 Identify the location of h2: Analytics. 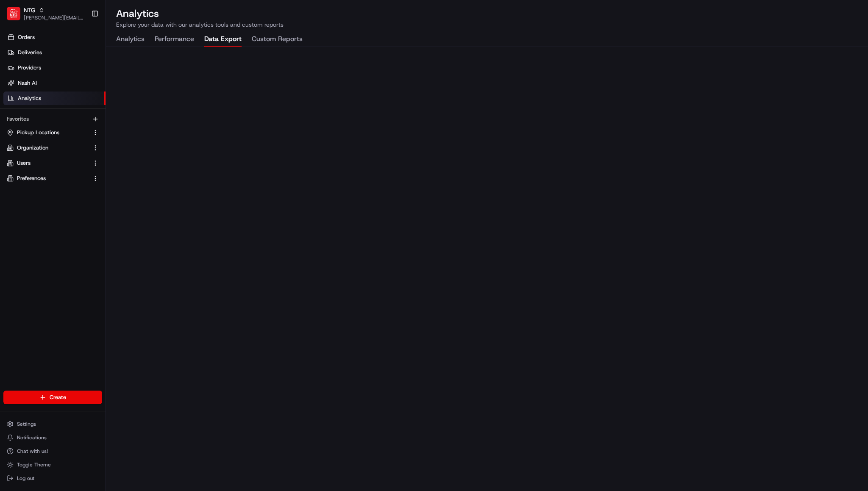
(487, 14).